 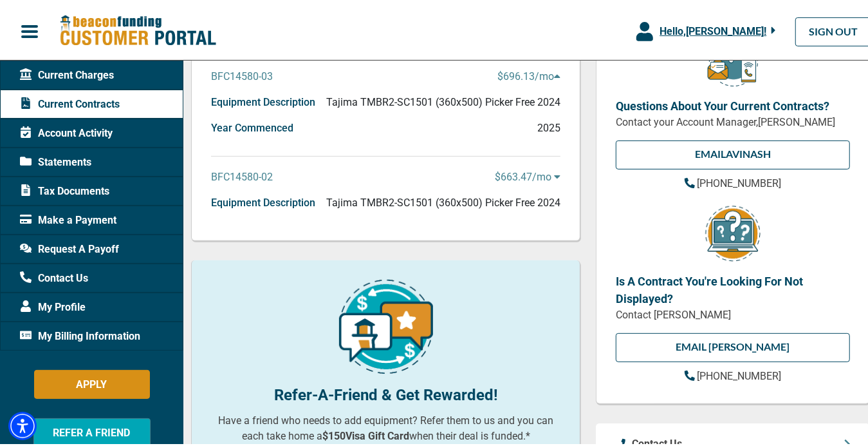 I want to click on p: BFC14580-02, so click(x=242, y=175).